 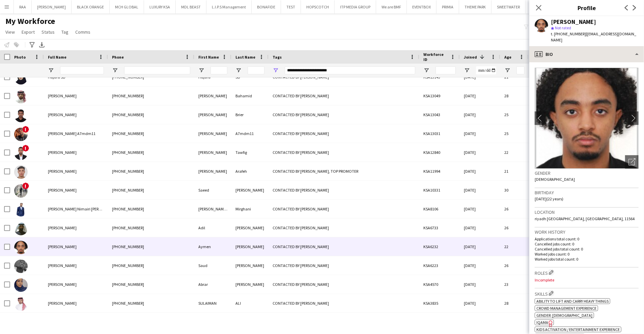 I want to click on span: Age, so click(x=508, y=57).